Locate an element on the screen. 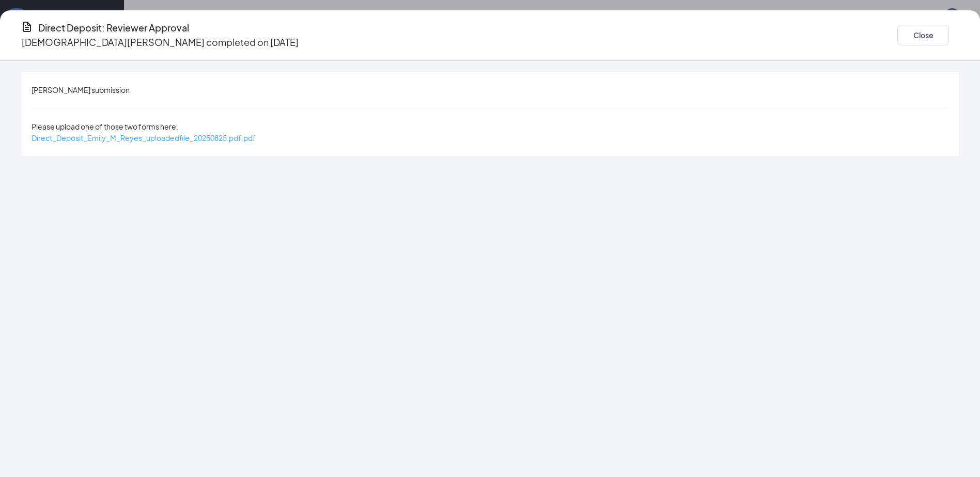 This screenshot has height=477, width=980. h4: Direct Deposit: Reviewer Approval is located at coordinates (113, 28).